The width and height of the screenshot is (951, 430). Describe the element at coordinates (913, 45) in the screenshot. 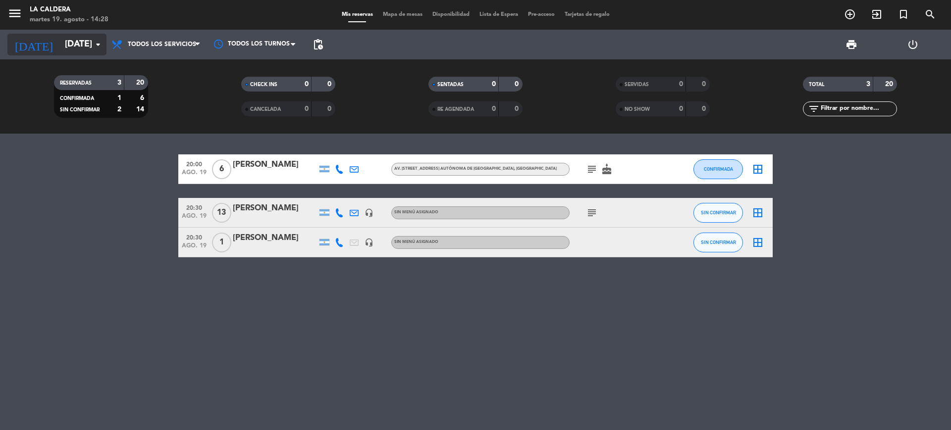

I see `div: LOG OUT` at that location.